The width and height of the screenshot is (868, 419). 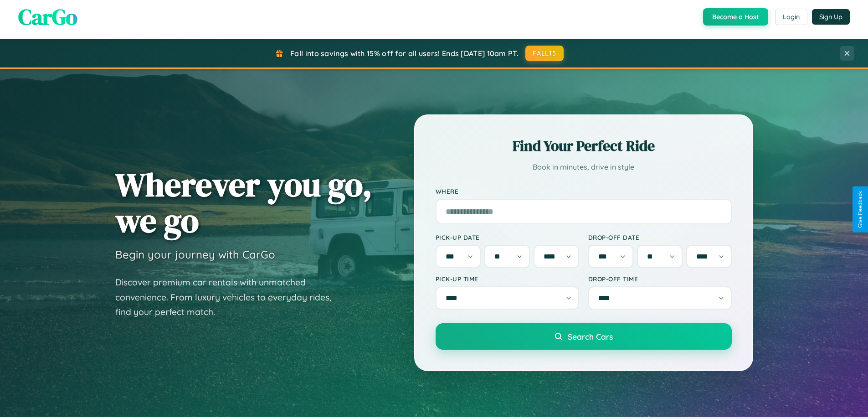 What do you see at coordinates (830, 17) in the screenshot?
I see `button: Sign Up` at bounding box center [830, 17].